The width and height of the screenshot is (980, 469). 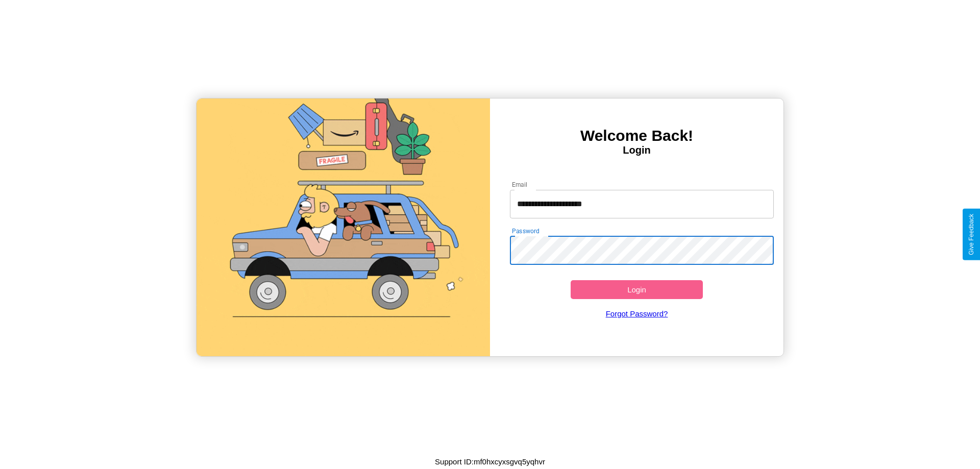 What do you see at coordinates (525, 231) in the screenshot?
I see `label: Password` at bounding box center [525, 231].